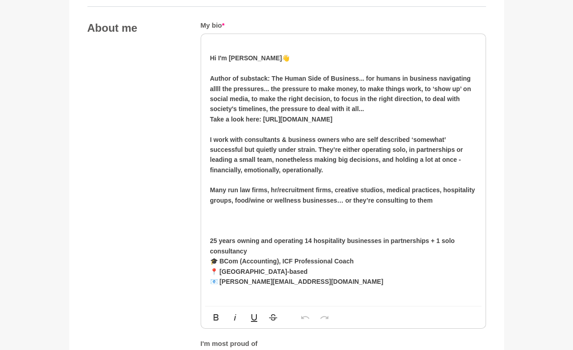 The width and height of the screenshot is (573, 350). Describe the element at coordinates (235, 317) in the screenshot. I see `button: Italic (⌘I)` at that location.